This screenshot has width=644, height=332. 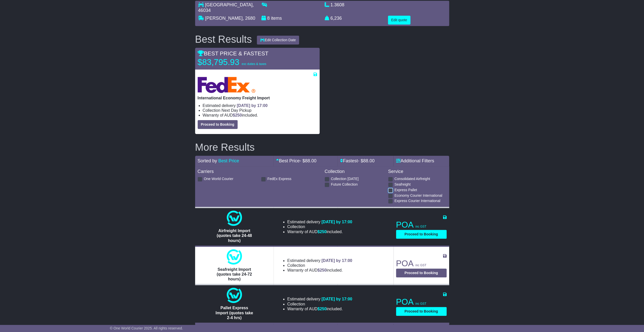 I want to click on span: One World Courier, so click(x=219, y=179).